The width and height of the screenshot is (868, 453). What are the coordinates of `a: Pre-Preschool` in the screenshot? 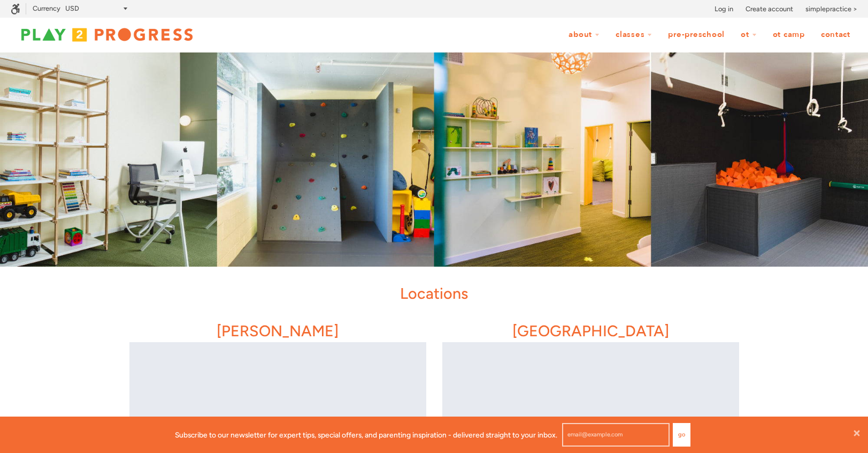 It's located at (697, 35).